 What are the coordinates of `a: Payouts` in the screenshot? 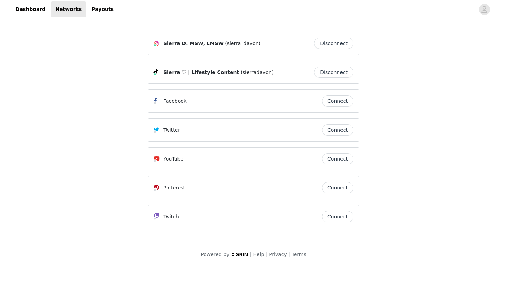 It's located at (102, 9).